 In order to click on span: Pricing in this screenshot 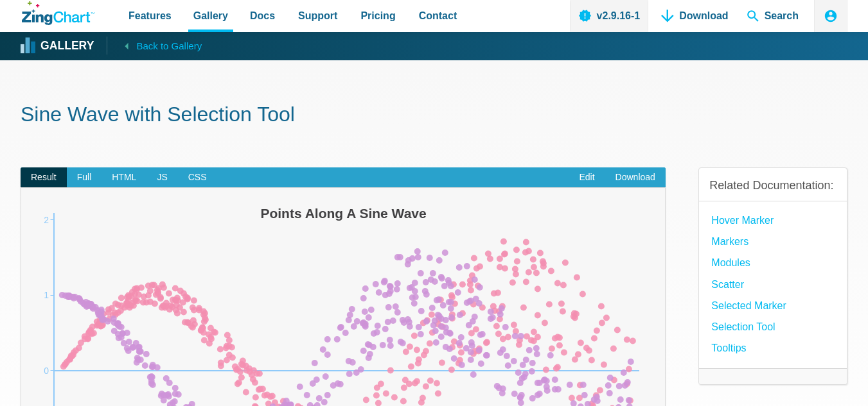, I will do `click(378, 15)`.